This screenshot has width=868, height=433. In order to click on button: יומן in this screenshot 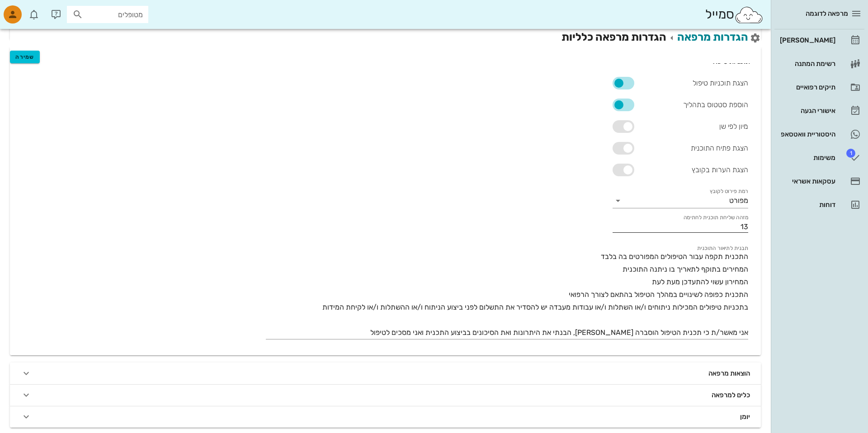, I will do `click(386, 416)`.